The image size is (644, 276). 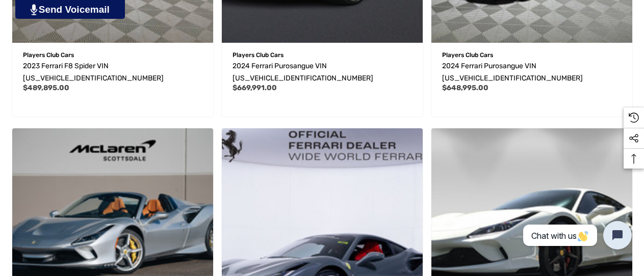 What do you see at coordinates (254, 87) in the screenshot?
I see `span: $669,991.00` at bounding box center [254, 87].